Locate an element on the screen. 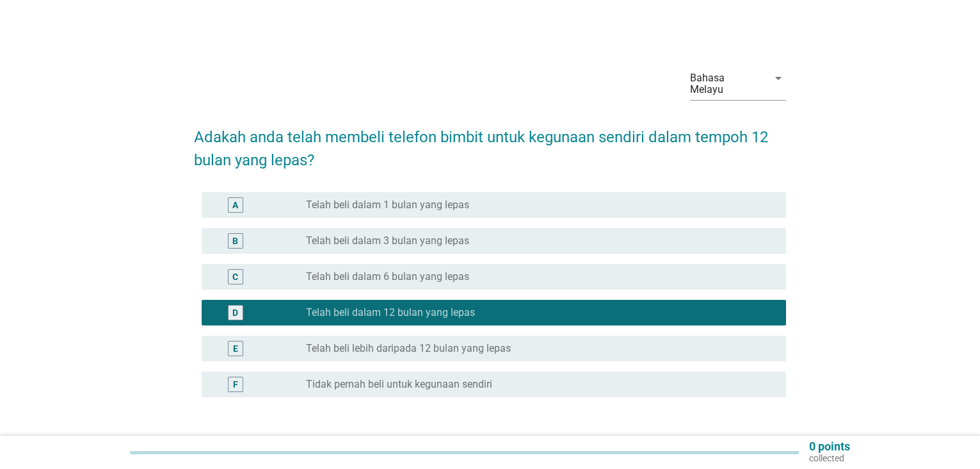  div: C is located at coordinates (235, 277).